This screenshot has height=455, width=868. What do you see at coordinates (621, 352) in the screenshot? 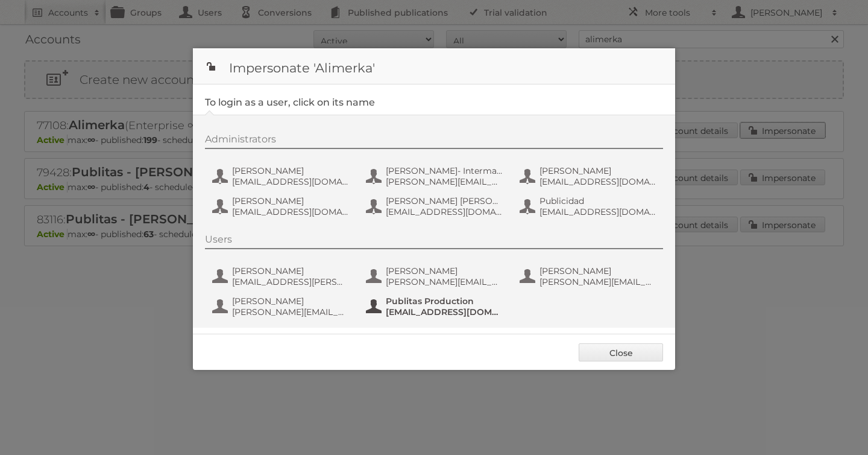
I see `a: Close` at bounding box center [621, 352].